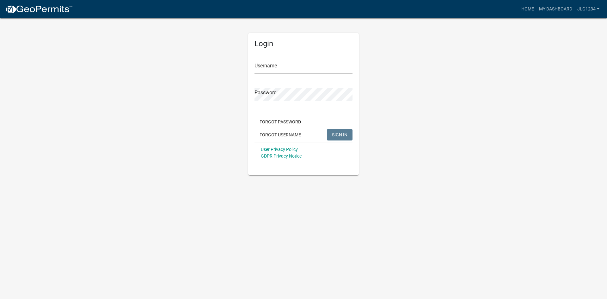 The image size is (607, 299). Describe the element at coordinates (339, 134) in the screenshot. I see `span: SIGN IN` at that location.